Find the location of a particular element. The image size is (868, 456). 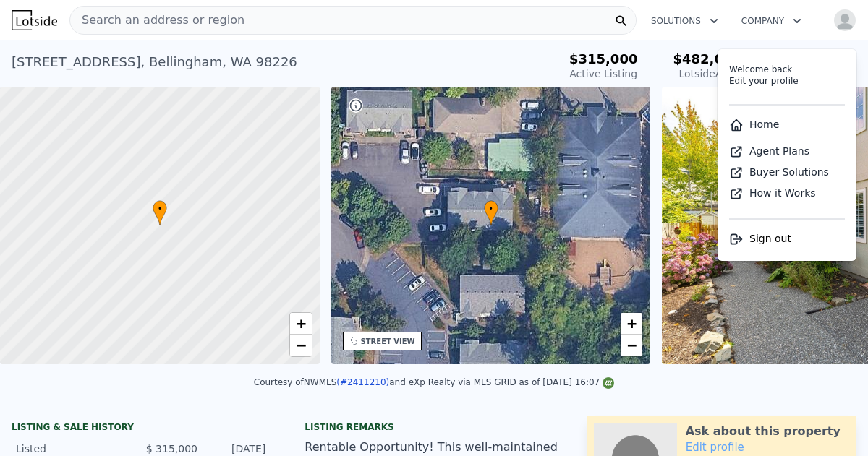

span: Active Listing is located at coordinates (604, 74).